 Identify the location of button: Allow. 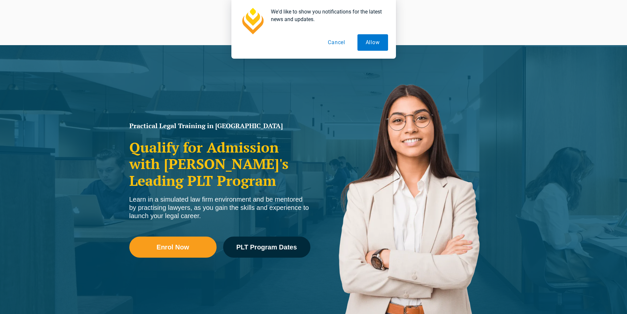
(373, 42).